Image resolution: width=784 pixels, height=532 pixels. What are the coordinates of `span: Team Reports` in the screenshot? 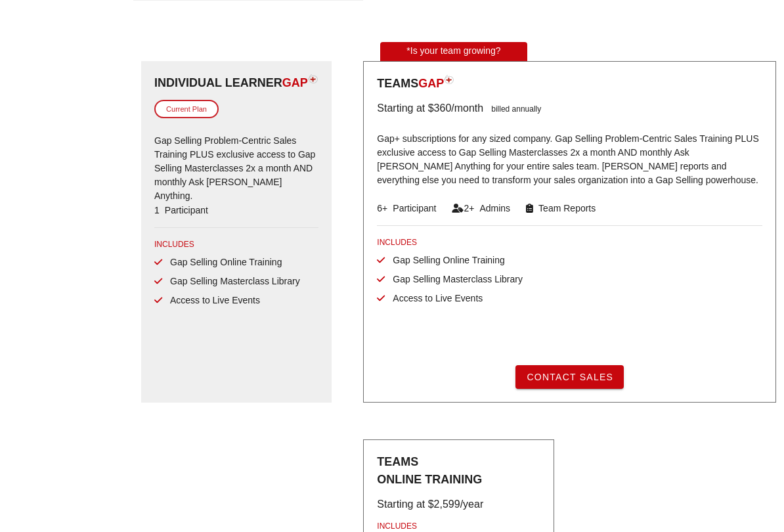 It's located at (564, 208).